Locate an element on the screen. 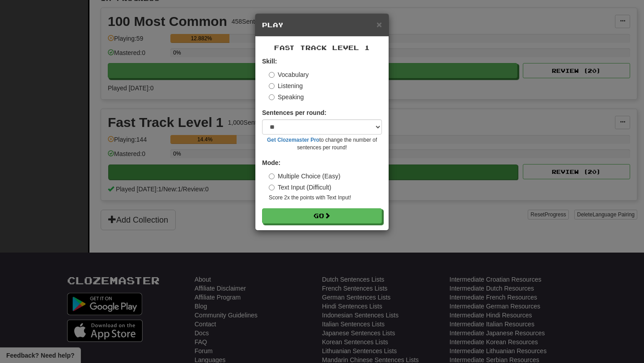 This screenshot has width=644, height=363. input: Listening is located at coordinates (271, 86).